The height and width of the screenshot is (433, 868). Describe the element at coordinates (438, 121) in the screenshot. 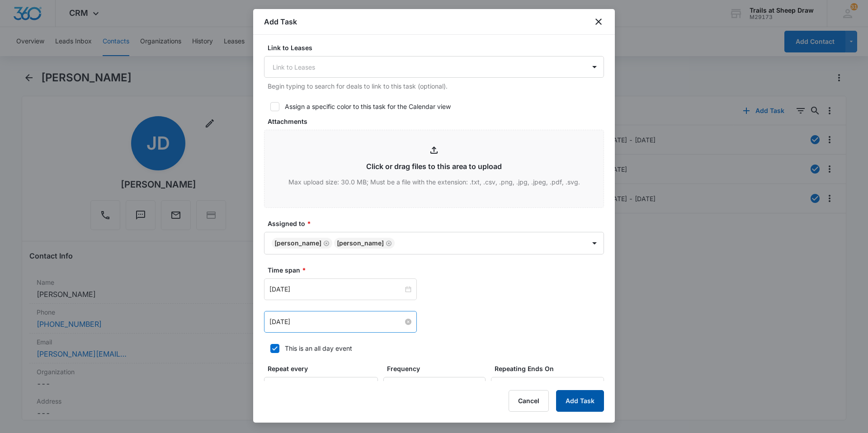

I see `label: Attachments` at that location.